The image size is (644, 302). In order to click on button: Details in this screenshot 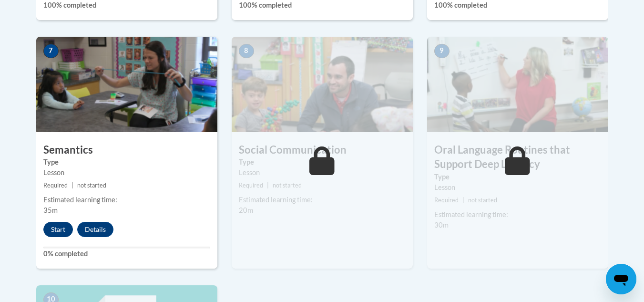, I will do `click(96, 229)`.